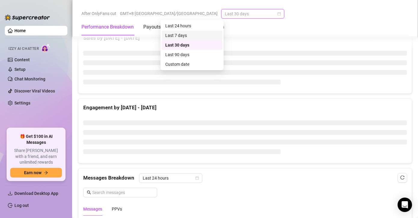 This screenshot has width=418, height=218. What do you see at coordinates (108, 27) in the screenshot?
I see `div: Performance Breakdown` at bounding box center [108, 27].